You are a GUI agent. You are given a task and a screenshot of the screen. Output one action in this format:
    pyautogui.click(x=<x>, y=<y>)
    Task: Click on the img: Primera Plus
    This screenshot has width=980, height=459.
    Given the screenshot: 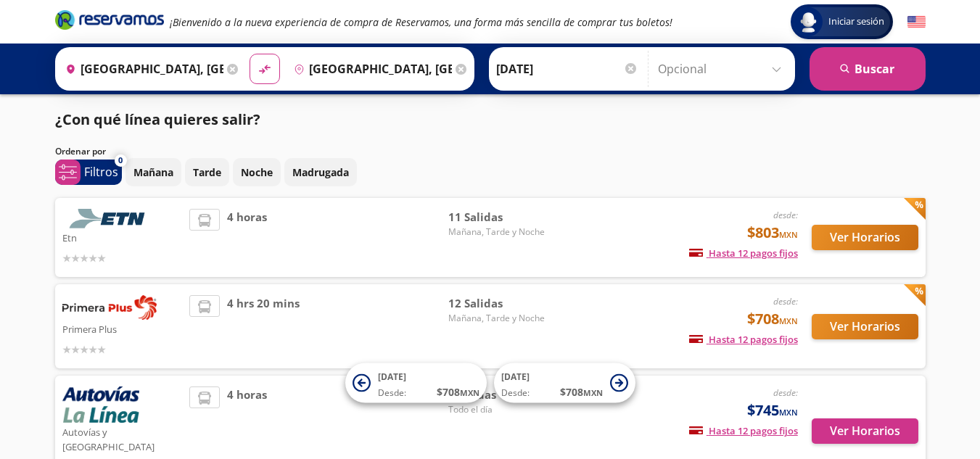 What is the action you would take?
    pyautogui.click(x=110, y=308)
    